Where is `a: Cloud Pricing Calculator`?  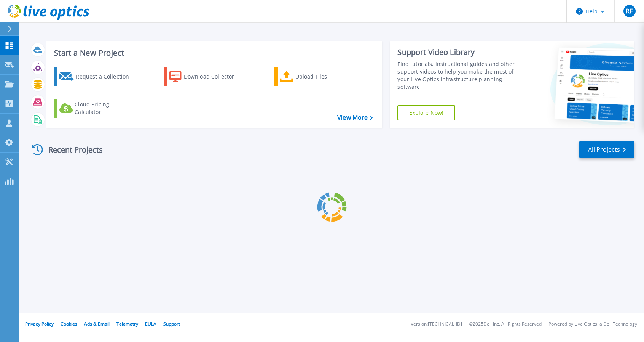 a: Cloud Pricing Calculator is located at coordinates (96, 108).